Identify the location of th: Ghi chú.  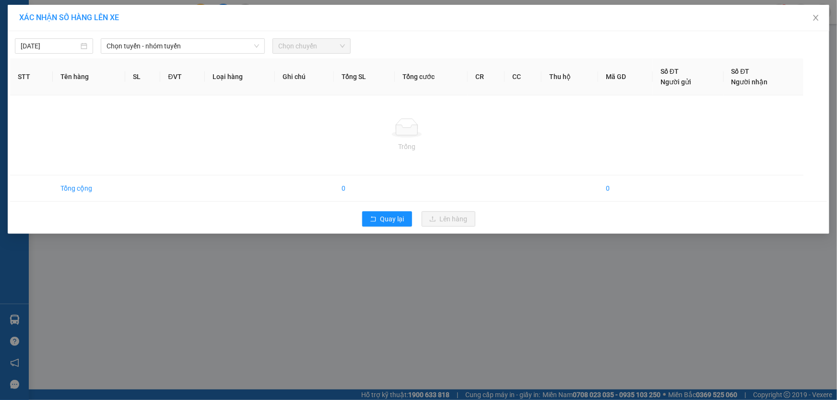
(304, 77).